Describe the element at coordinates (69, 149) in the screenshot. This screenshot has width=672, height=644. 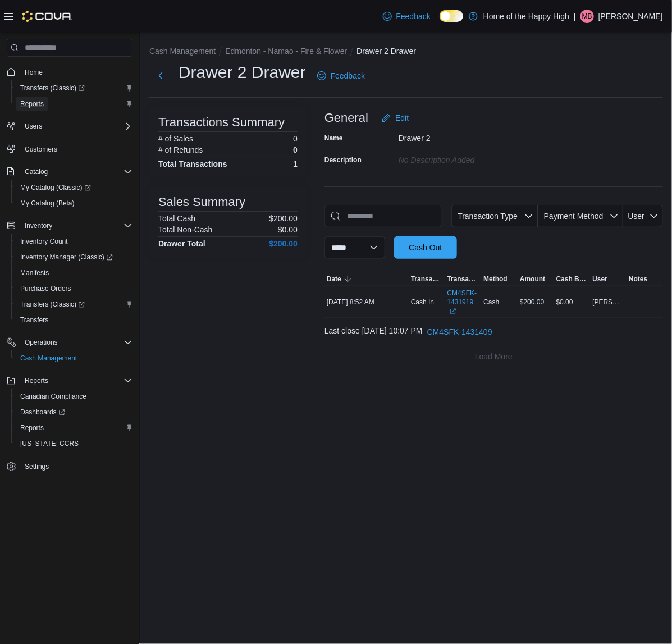
I see `button: Customers` at that location.